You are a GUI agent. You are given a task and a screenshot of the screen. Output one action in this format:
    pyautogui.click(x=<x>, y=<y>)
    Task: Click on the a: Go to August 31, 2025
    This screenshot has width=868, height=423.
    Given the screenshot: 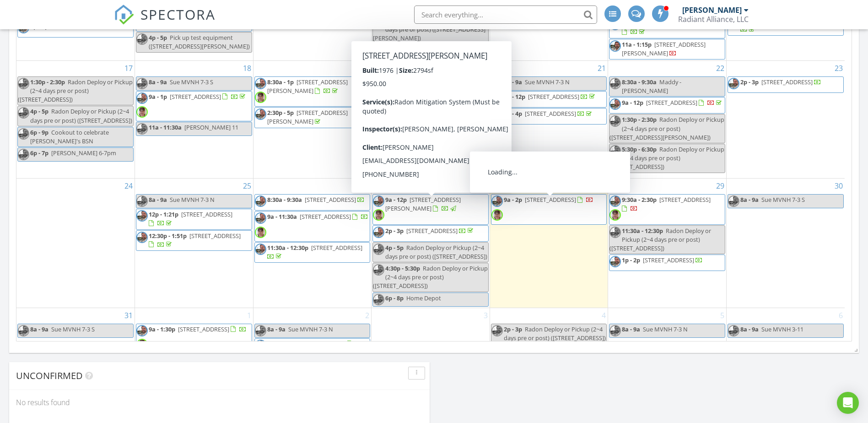 What is the action you would take?
    pyautogui.click(x=129, y=316)
    